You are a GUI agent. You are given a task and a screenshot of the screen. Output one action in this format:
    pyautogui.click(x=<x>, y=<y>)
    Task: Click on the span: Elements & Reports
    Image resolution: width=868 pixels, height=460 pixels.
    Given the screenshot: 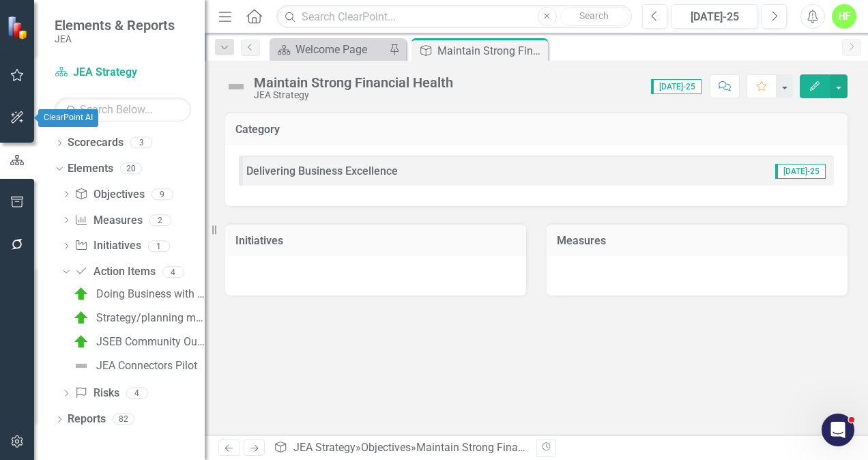 What is the action you would take?
    pyautogui.click(x=115, y=25)
    